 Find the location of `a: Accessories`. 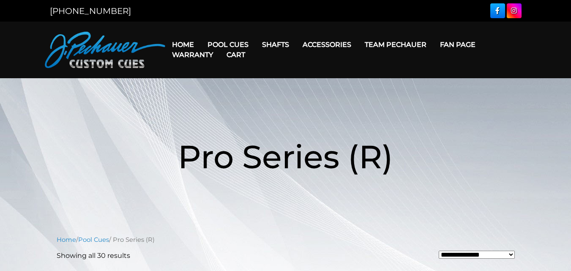

a: Accessories is located at coordinates (327, 44).